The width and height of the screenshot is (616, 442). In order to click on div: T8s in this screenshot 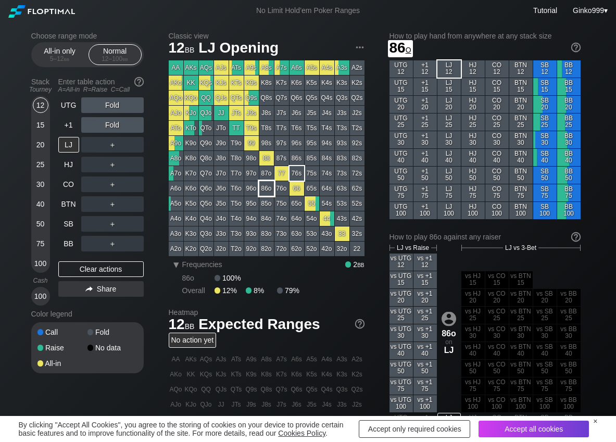, I will do `click(266, 128)`.